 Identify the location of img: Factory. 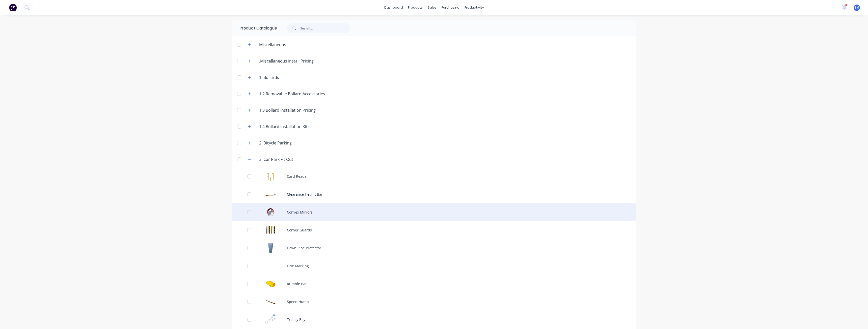
(13, 8).